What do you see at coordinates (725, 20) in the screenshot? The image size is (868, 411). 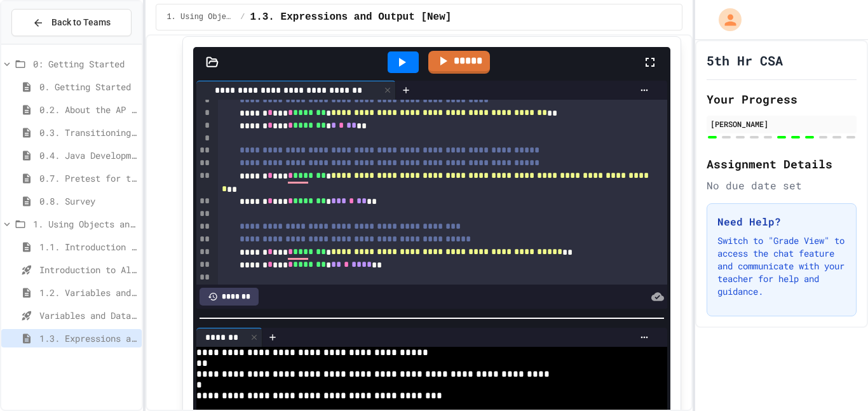 I see `div: My Account` at bounding box center [725, 20].